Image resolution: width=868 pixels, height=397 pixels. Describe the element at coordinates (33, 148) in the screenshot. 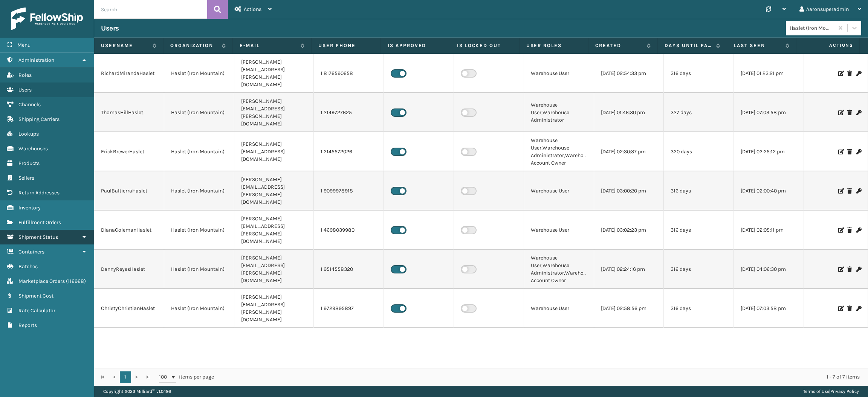

I see `span: Warehouses` at that location.